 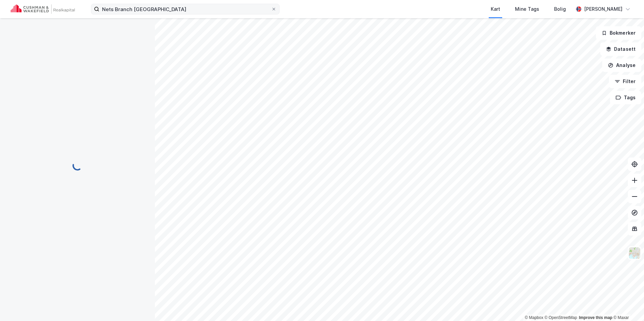 What do you see at coordinates (635, 253) in the screenshot?
I see `img: Z` at bounding box center [635, 253].